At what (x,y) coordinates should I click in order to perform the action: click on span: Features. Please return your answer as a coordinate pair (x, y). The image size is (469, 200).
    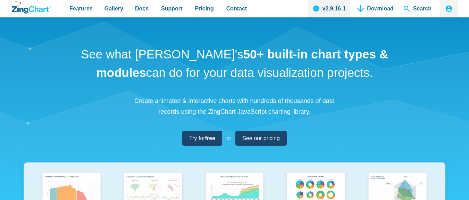
    Looking at the image, I should click on (81, 8).